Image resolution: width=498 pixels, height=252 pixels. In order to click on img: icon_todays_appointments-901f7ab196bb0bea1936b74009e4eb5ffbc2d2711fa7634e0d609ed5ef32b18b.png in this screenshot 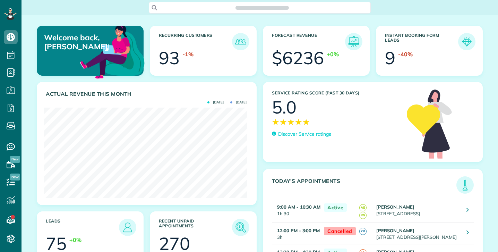, I will do `click(465, 185)`.